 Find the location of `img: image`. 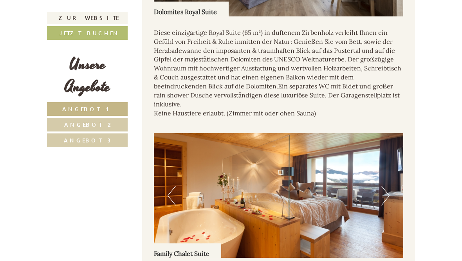

img: image is located at coordinates (279, 196).